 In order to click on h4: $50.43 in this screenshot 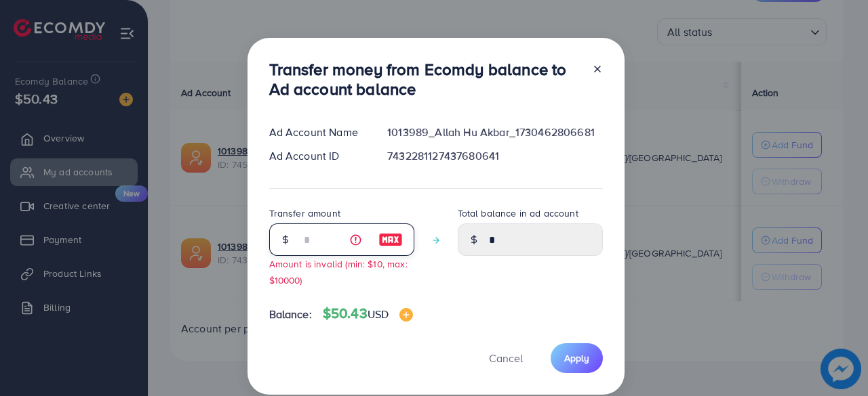, I will do `click(368, 314)`.